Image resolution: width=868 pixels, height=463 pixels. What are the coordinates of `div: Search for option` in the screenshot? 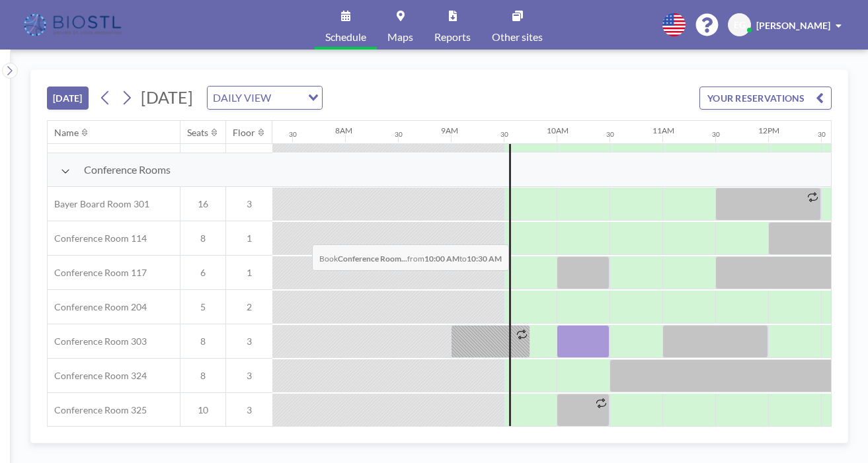 It's located at (265, 98).